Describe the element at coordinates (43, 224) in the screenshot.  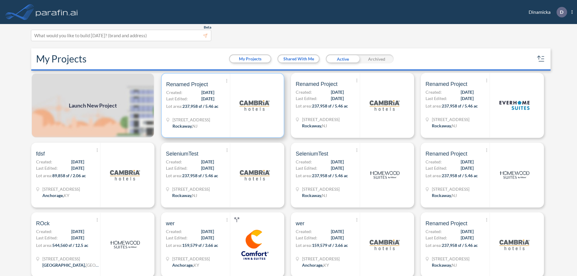
I see `span: ROck` at that location.